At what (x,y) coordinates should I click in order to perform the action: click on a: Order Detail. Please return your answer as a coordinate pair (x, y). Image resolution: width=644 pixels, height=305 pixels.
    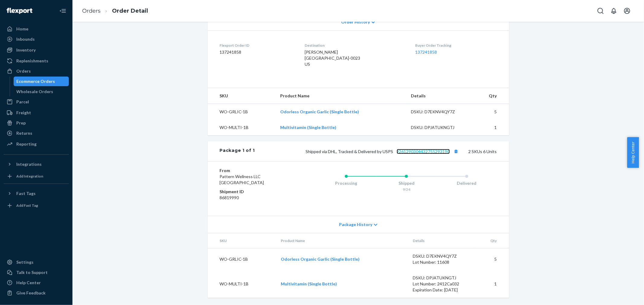
    Looking at the image, I should click on (130, 11).